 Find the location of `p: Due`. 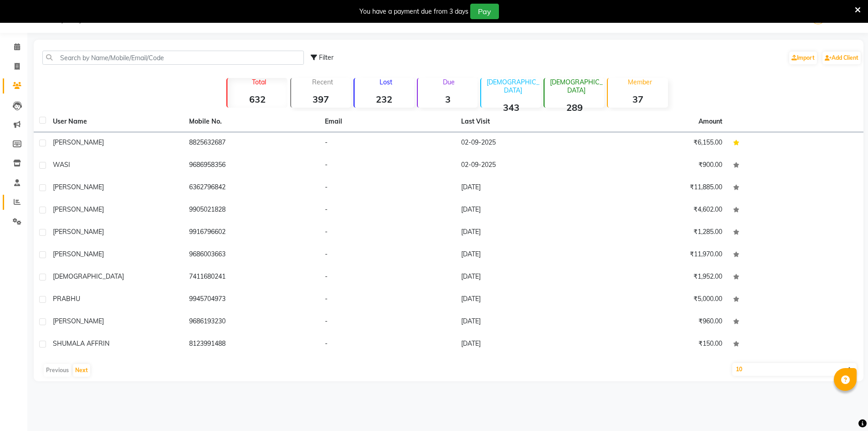

p: Due is located at coordinates (448, 82).